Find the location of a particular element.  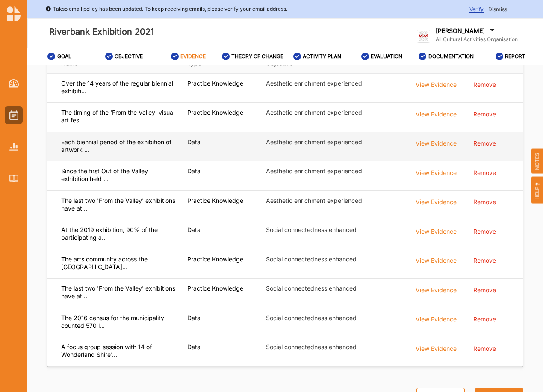

label: A focus group session with 14 of Wonderland Shire'... is located at coordinates (118, 351).